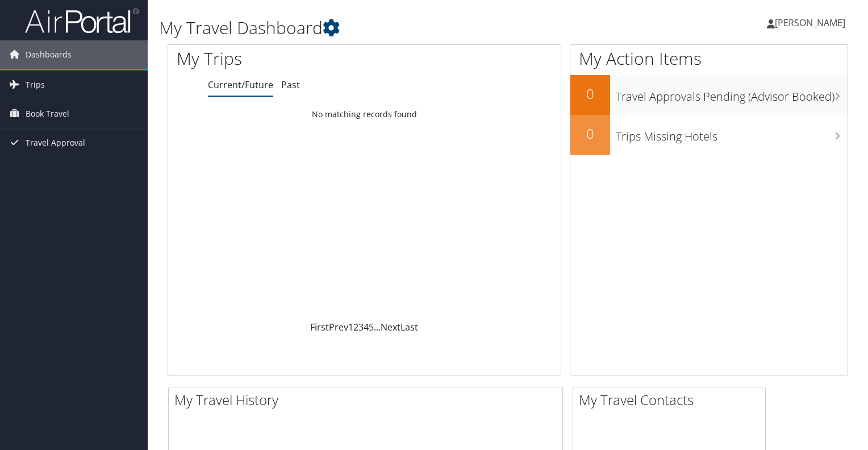 Image resolution: width=868 pixels, height=450 pixels. Describe the element at coordinates (364, 114) in the screenshot. I see `td: No matching records found` at that location.